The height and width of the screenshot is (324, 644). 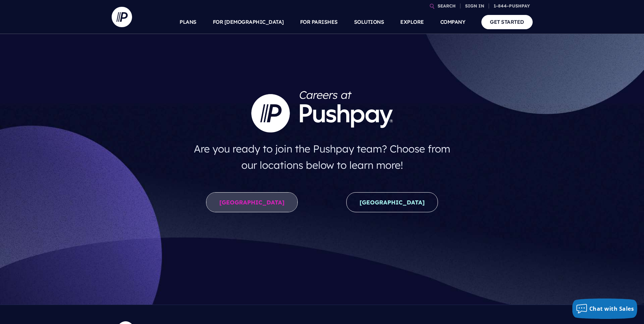 What do you see at coordinates (369, 22) in the screenshot?
I see `a: SOLUTIONS` at bounding box center [369, 22].